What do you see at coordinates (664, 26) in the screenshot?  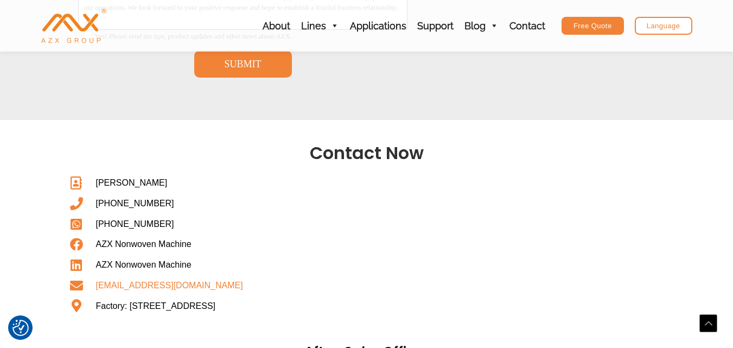 I see `div: Language` at bounding box center [664, 26].